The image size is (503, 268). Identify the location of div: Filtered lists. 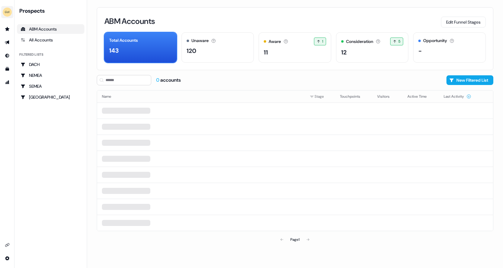
(31, 54).